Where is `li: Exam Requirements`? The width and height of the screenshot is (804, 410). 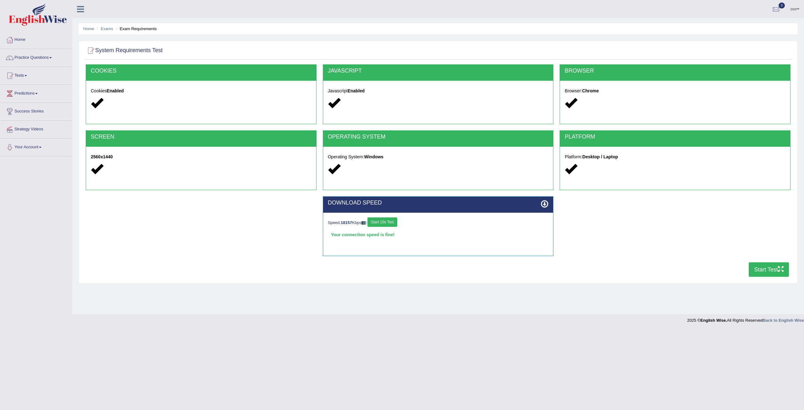
li: Exam Requirements is located at coordinates (135, 29).